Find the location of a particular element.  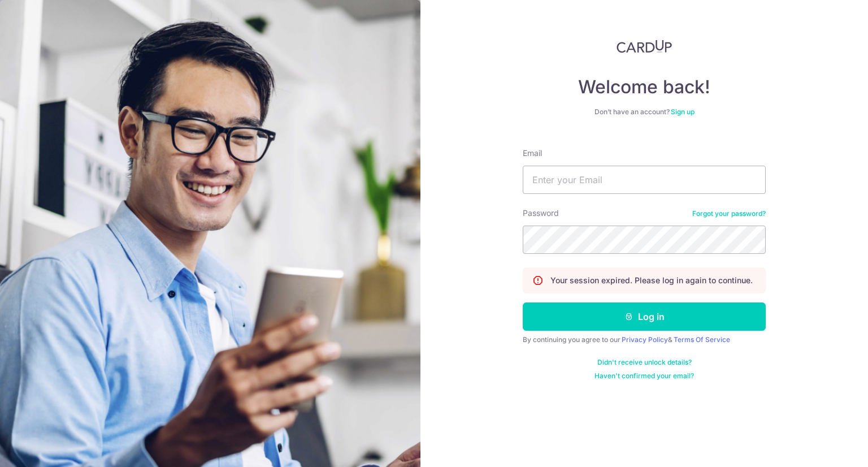

input: Enter your Email is located at coordinates (644, 180).